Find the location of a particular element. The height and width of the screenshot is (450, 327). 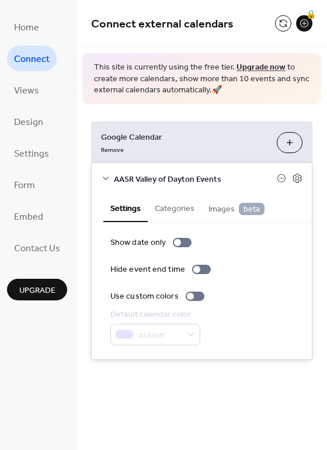

span: Views is located at coordinates (26, 91).